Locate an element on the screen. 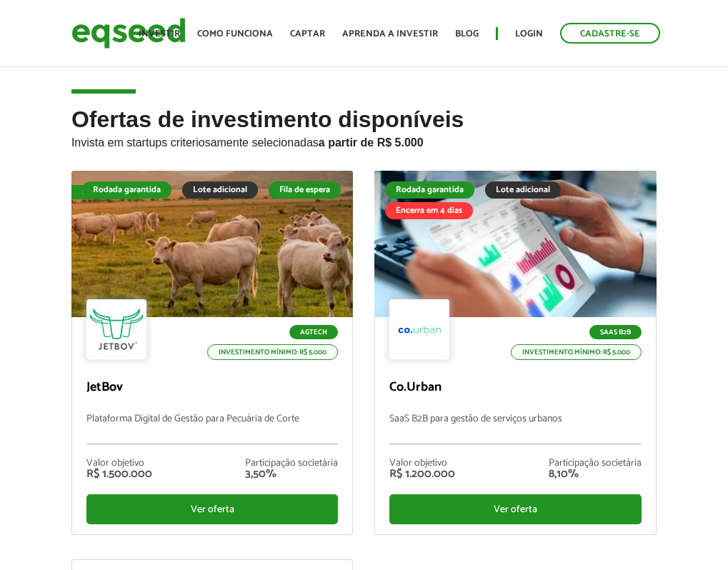 The height and width of the screenshot is (570, 728). a: Aprenda a investir is located at coordinates (390, 34).